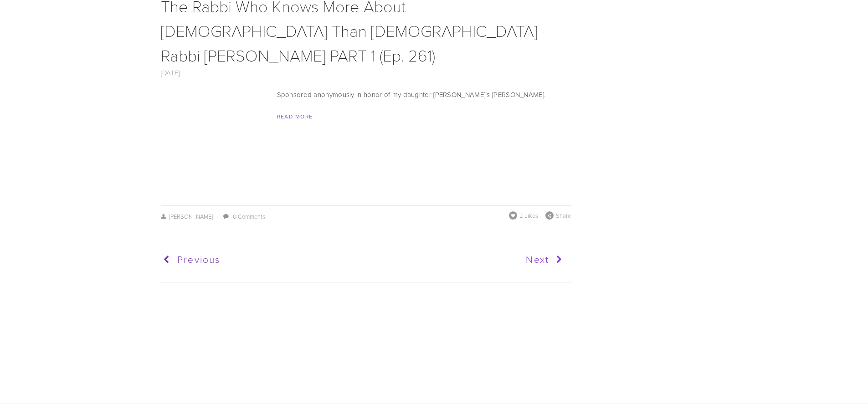 This screenshot has width=868, height=415. What do you see at coordinates (249, 216) in the screenshot?
I see `a: 0 Comments` at bounding box center [249, 216].